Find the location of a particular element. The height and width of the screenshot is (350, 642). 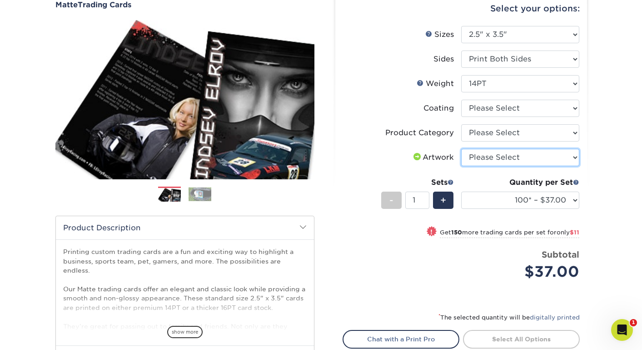

a: MatteTrading Cards is located at coordinates (185, 5).